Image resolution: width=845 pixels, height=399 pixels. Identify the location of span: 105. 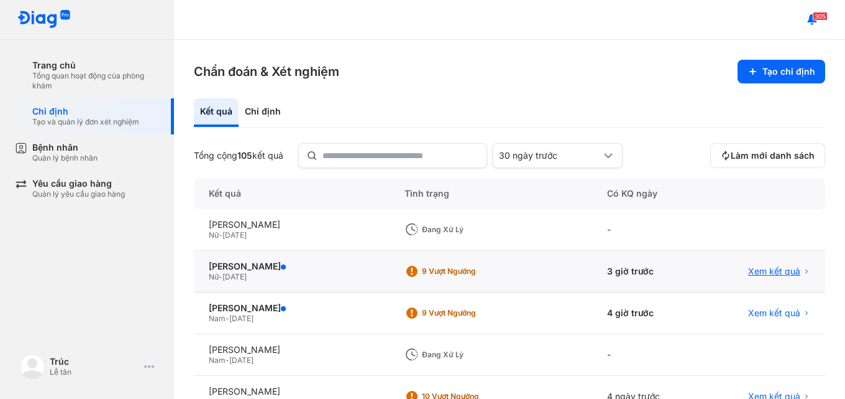
(245, 155).